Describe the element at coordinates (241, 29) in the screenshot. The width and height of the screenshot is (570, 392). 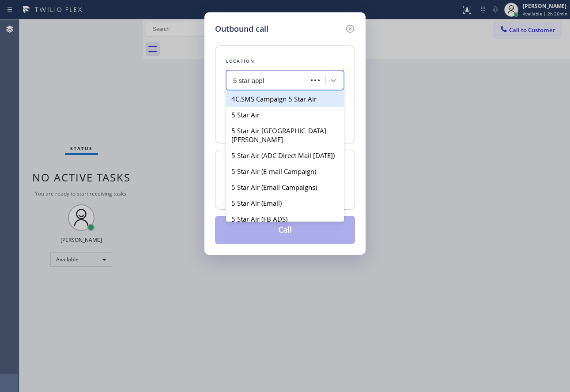
I see `h5: Outbound call` at that location.